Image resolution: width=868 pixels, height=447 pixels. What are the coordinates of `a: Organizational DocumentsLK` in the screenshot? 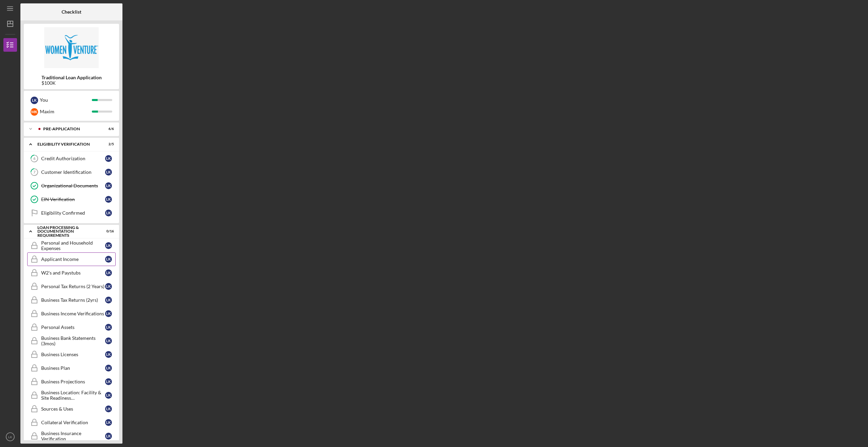 It's located at (71, 186).